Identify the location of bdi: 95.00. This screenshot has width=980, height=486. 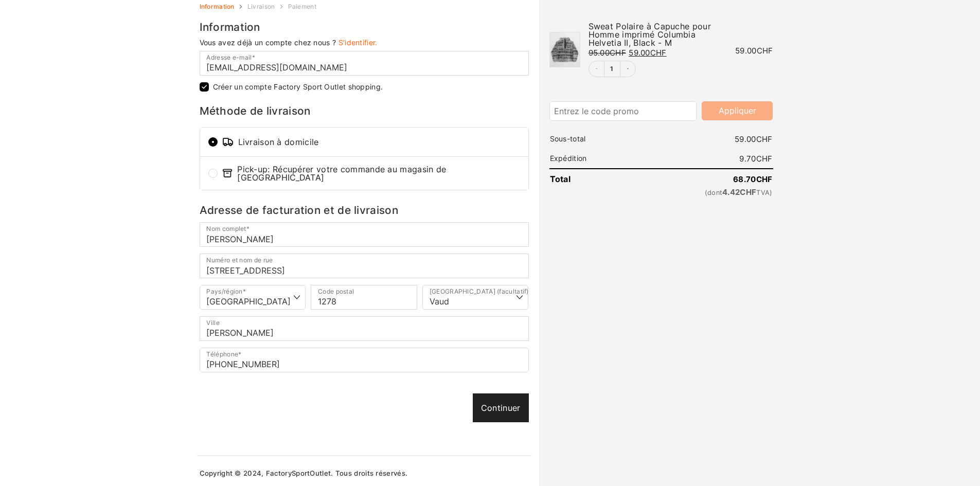
(607, 52).